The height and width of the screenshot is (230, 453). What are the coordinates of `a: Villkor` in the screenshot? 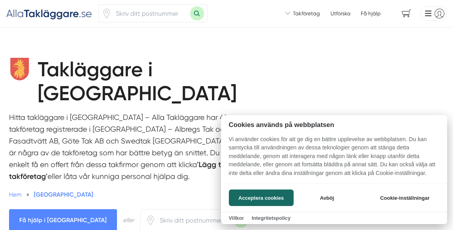 It's located at (236, 218).